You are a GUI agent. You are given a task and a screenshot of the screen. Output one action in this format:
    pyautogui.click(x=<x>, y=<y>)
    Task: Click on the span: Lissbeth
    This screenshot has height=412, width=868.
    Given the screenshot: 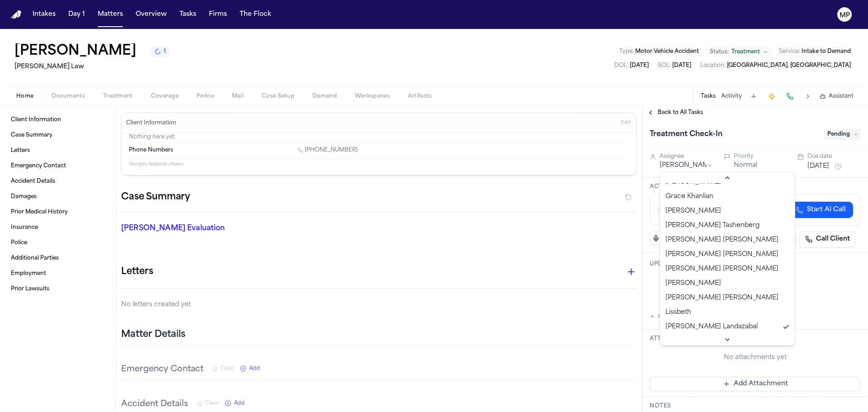 What is the action you would take?
    pyautogui.click(x=678, y=312)
    